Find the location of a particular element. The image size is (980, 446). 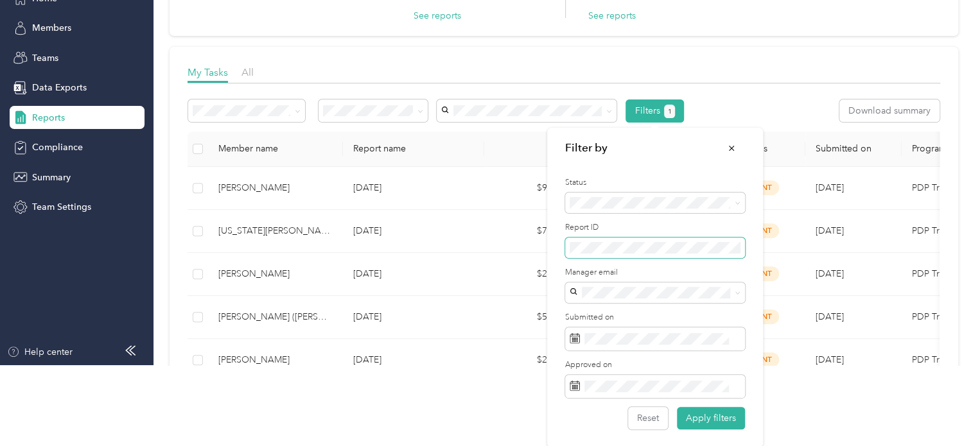

label: Report ID is located at coordinates (655, 228).